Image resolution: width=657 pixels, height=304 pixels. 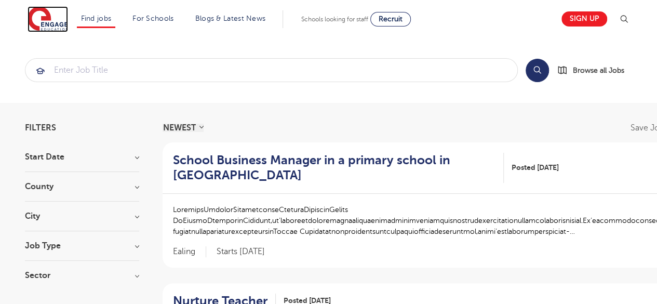 I want to click on span: Filters, so click(x=40, y=128).